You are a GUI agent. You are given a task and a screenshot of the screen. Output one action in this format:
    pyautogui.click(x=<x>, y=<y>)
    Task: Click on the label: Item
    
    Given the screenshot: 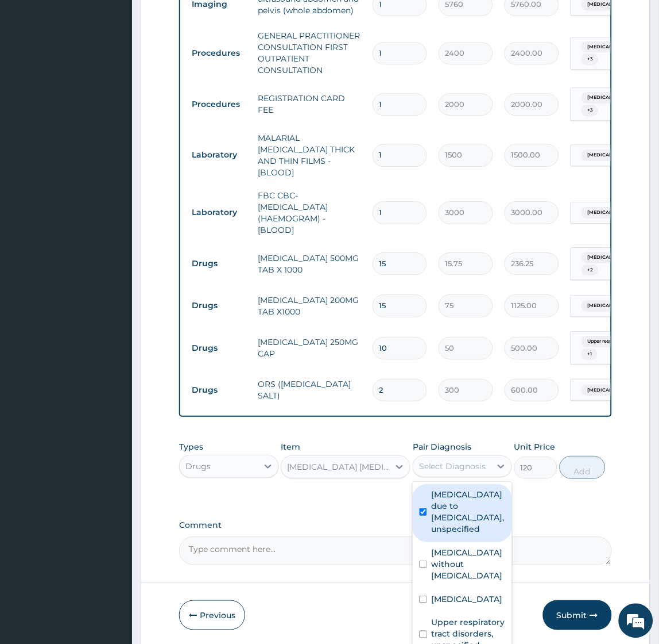 What is the action you would take?
    pyautogui.click(x=290, y=446)
    